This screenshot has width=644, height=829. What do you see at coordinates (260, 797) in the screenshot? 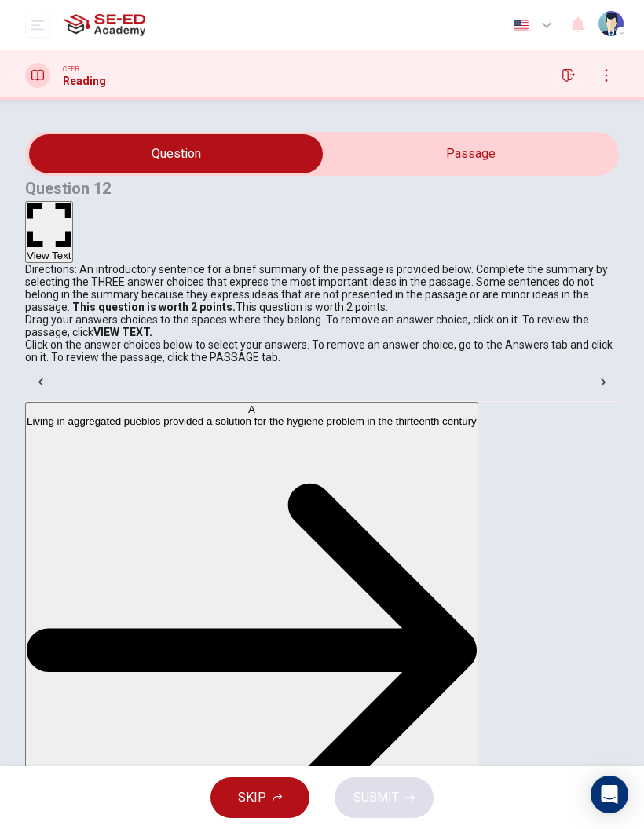
I see `button: SKIP` at bounding box center [260, 797].